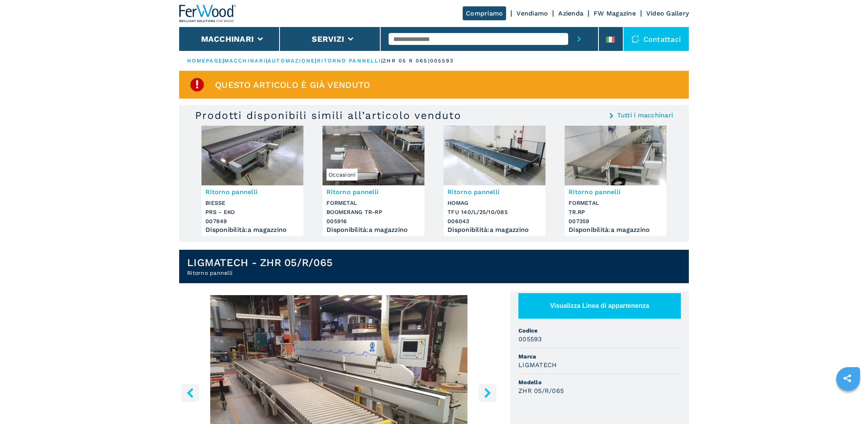 Image resolution: width=868 pixels, height=424 pixels. I want to click on h3: ZHR 05/R/065, so click(541, 391).